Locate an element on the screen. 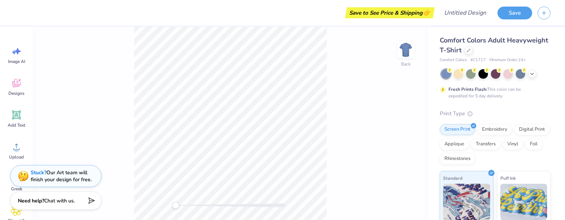 Image resolution: width=565 pixels, height=220 pixels. div: Our Art team will finish your design for free. is located at coordinates (61, 176).